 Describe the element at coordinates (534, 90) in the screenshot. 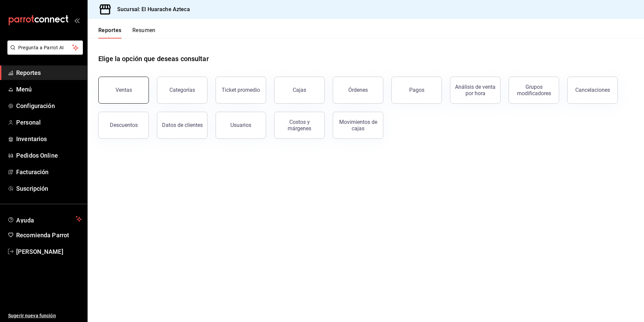

I see `div: Grupos modificadores` at that location.